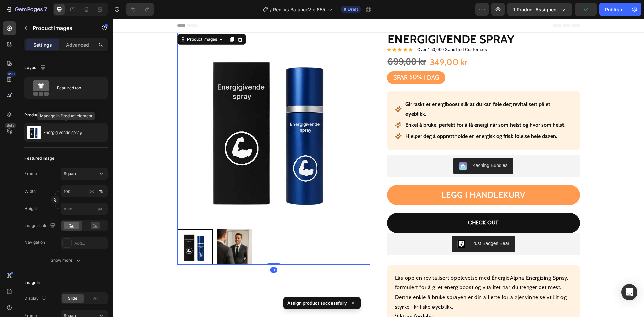 Image resolution: width=644 pixels, height=317 pixels. What do you see at coordinates (61, 28) in the screenshot?
I see `p: Product Images` at bounding box center [61, 28].